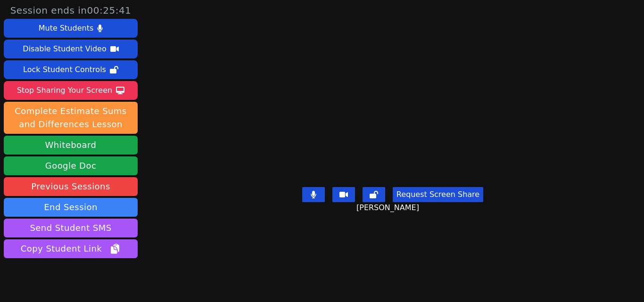  What do you see at coordinates (71, 228) in the screenshot?
I see `button: Send Student SMS` at bounding box center [71, 228].